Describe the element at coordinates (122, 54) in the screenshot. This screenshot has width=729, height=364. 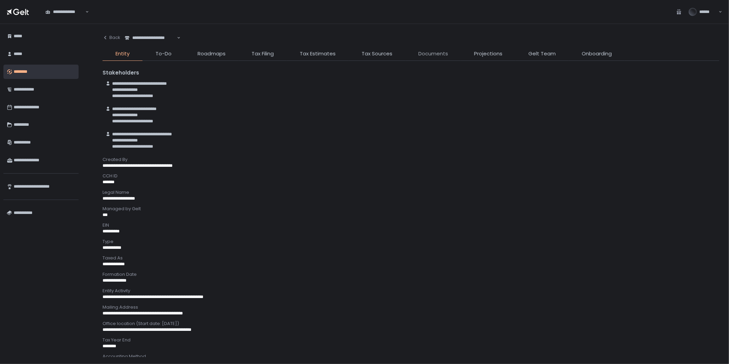
I see `span: Entity` at that location.